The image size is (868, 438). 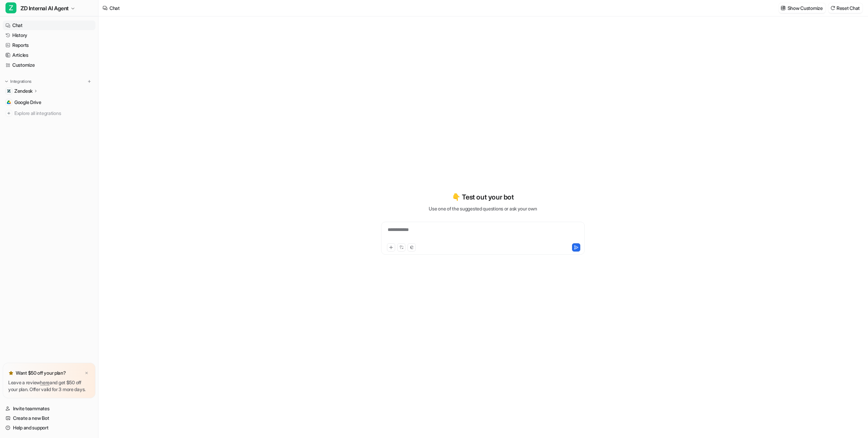 What do you see at coordinates (40, 373) in the screenshot?
I see `p: Want $50 off your plan?` at bounding box center [40, 373].